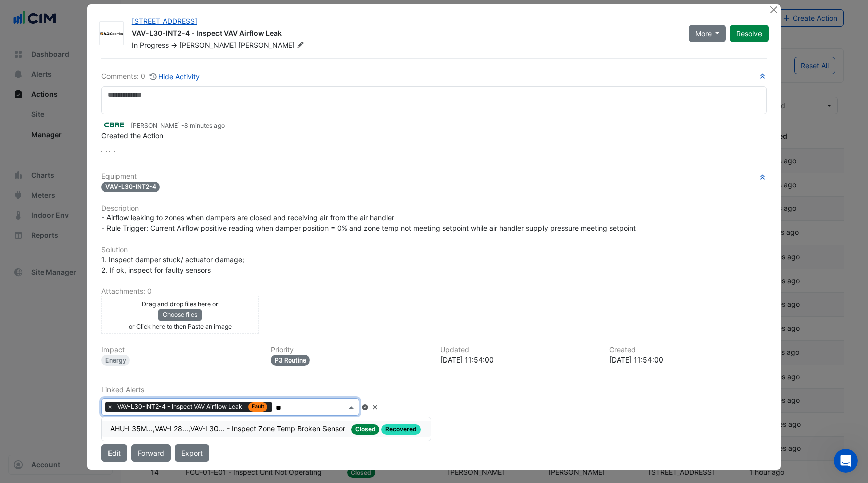 The width and height of the screenshot is (868, 483). What do you see at coordinates (365, 429) in the screenshot?
I see `span: Closed` at bounding box center [365, 429].